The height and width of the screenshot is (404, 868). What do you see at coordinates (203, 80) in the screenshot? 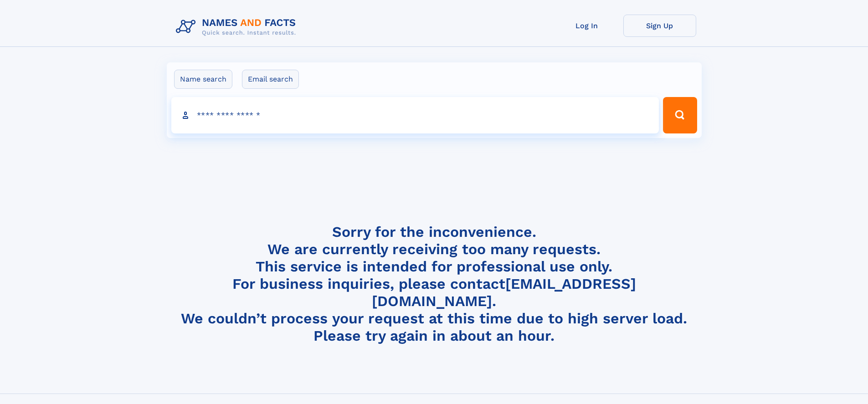
I see `label: Name search` at bounding box center [203, 80].